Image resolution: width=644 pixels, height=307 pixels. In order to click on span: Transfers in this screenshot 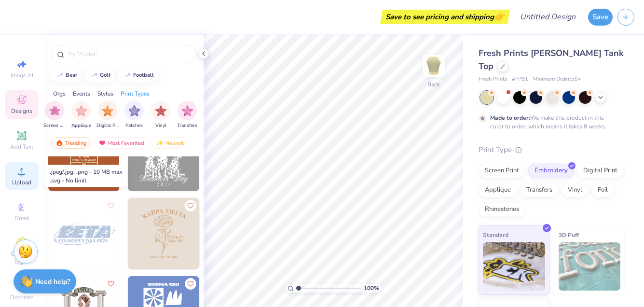, I will do `click(187, 125)`.